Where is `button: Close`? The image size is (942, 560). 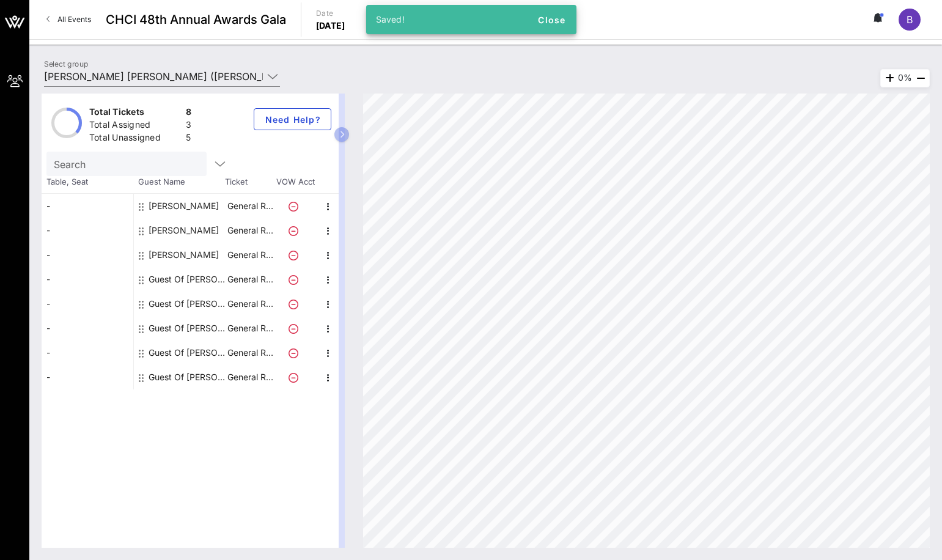
button: Close is located at coordinates (552, 20).